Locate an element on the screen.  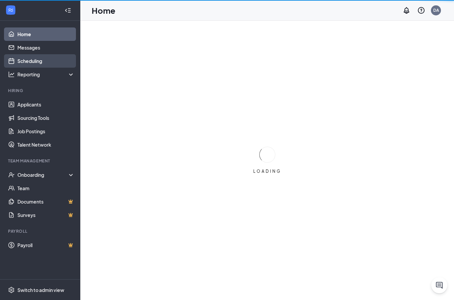
svg: Analysis is located at coordinates (11, 74).